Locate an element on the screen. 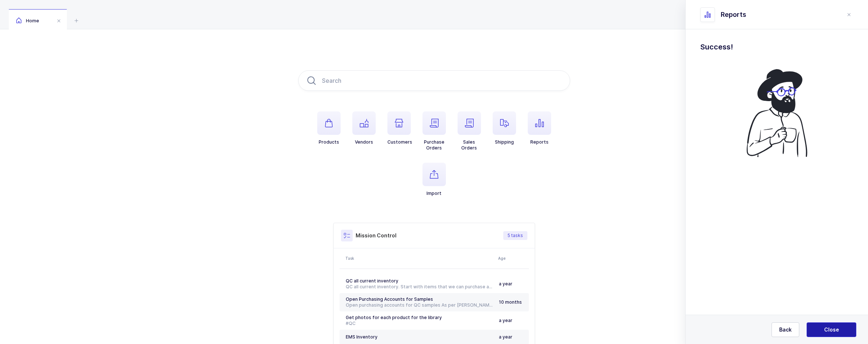 The height and width of the screenshot is (344, 868). input: Search is located at coordinates (434, 81).